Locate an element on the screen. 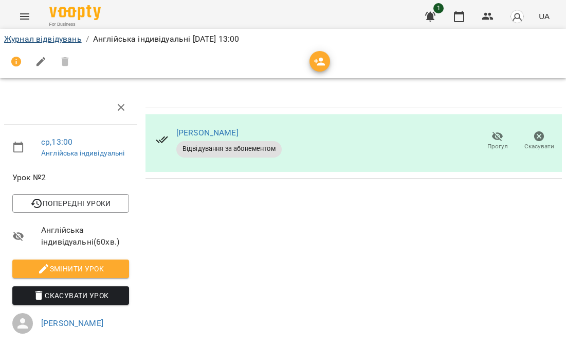 This screenshot has height=344, width=566. button: Скасувати is located at coordinates (539, 141).